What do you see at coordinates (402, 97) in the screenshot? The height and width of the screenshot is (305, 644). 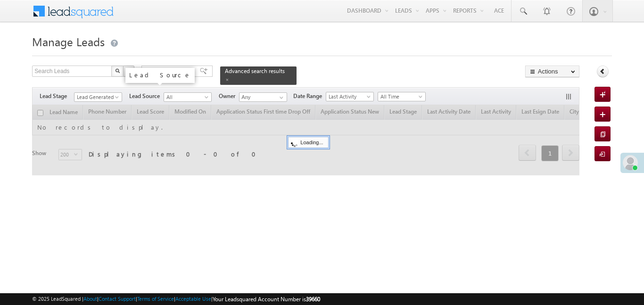 I see `a: All Time` at bounding box center [402, 97].